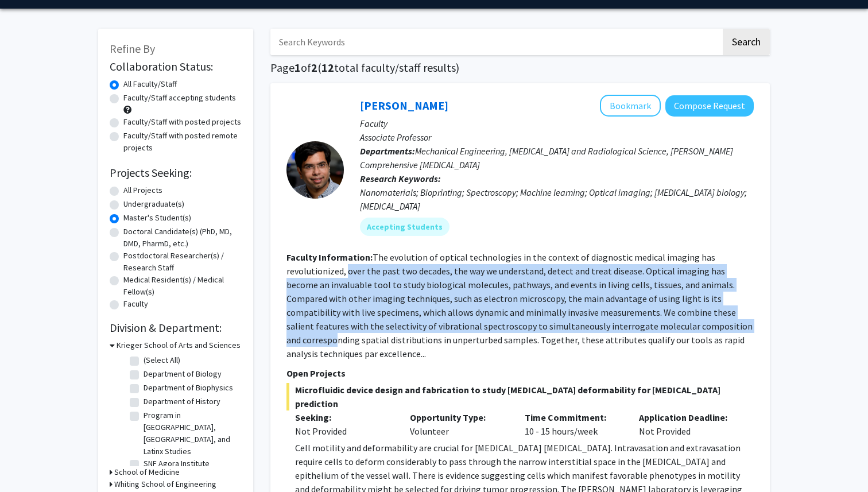  Describe the element at coordinates (709, 105) in the screenshot. I see `button: Compose Request to Ishan Barman` at that location.